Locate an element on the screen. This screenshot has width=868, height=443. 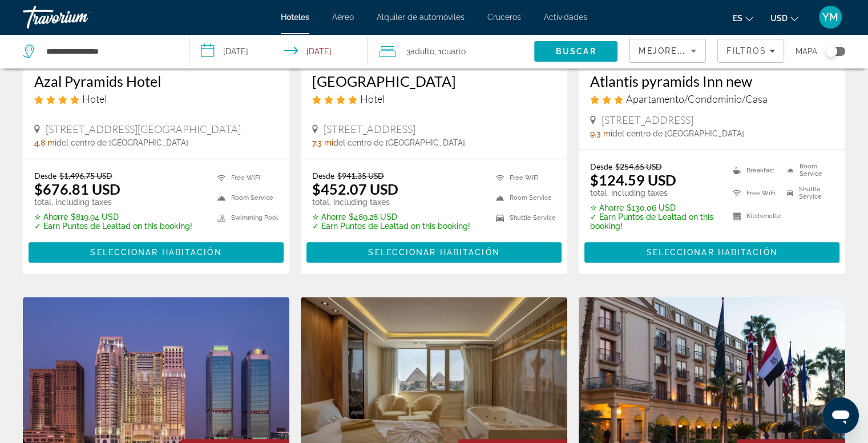
p: $489.28 USD is located at coordinates (391, 217).